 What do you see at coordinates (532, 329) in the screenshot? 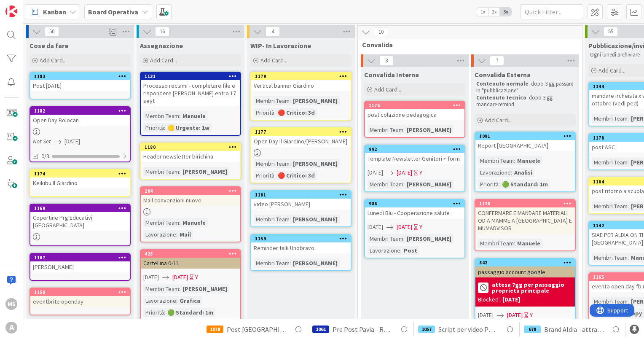
I see `div: 678` at bounding box center [532, 329].